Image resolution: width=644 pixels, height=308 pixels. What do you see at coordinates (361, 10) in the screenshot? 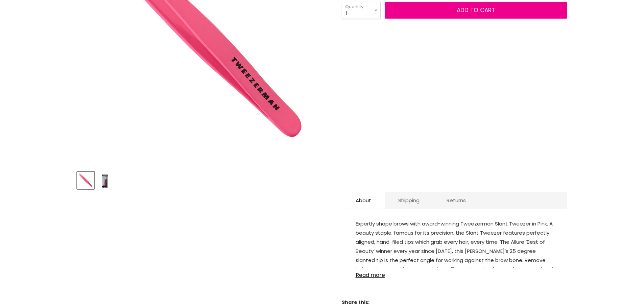
I see `select: Quantity` at bounding box center [361, 10].